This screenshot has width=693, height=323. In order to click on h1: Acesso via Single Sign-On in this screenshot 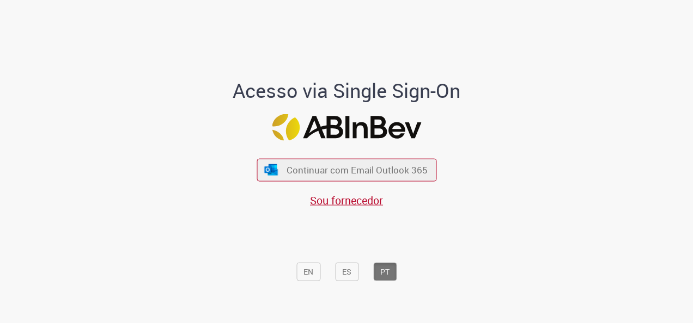, I will do `click(346, 90)`.